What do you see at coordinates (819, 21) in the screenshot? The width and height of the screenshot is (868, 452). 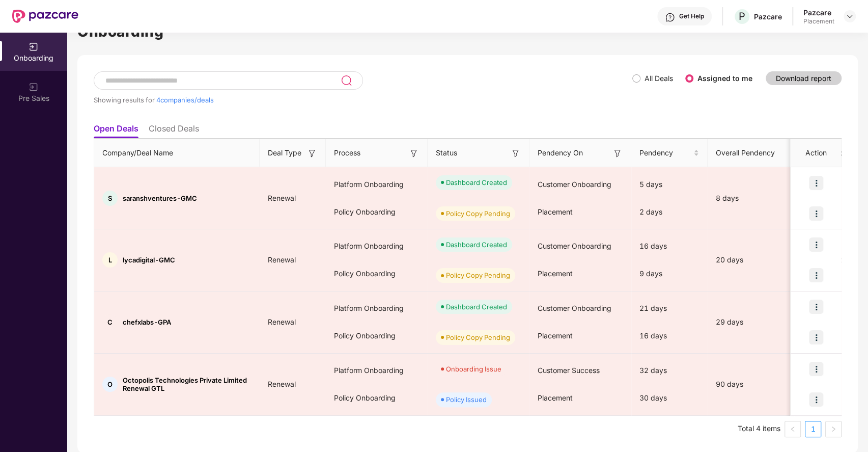 I see `div: Placement` at bounding box center [819, 21].